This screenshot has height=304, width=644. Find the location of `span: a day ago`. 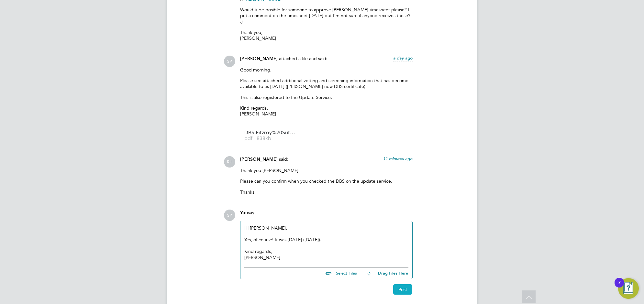

span: a day ago is located at coordinates (403, 58).